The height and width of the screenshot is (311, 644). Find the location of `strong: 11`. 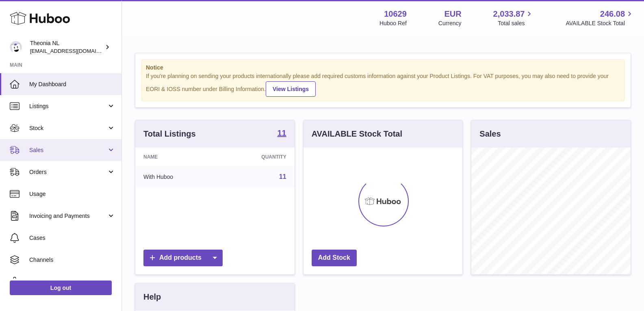

strong: 11 is located at coordinates (281, 133).